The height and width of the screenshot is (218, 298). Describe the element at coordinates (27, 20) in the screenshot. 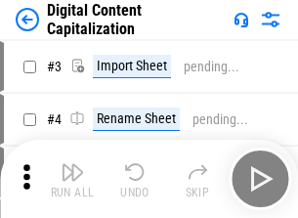

I see `img: Back` at that location.